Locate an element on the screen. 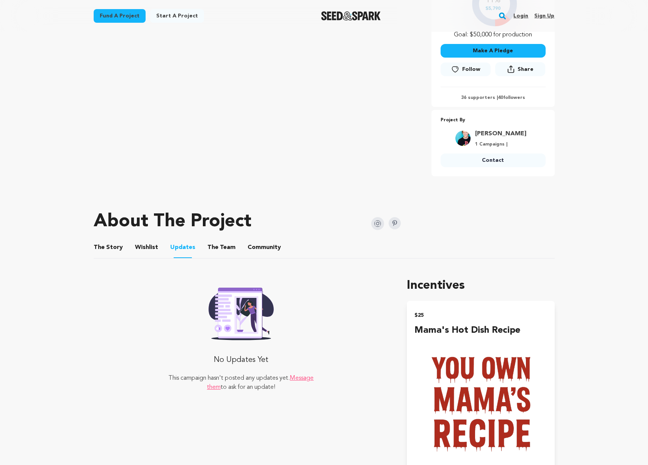 This screenshot has height=465, width=648. span: Story is located at coordinates (108, 247).